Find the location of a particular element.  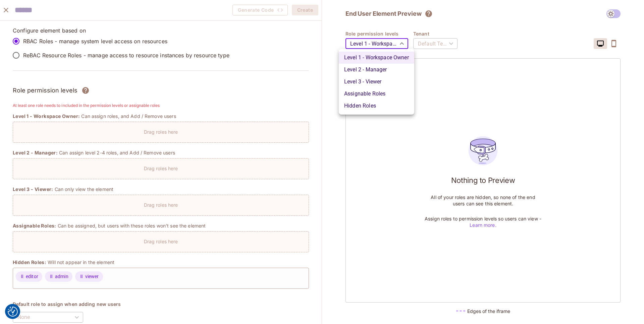

li: Level 3 - Viewer is located at coordinates (377, 82).